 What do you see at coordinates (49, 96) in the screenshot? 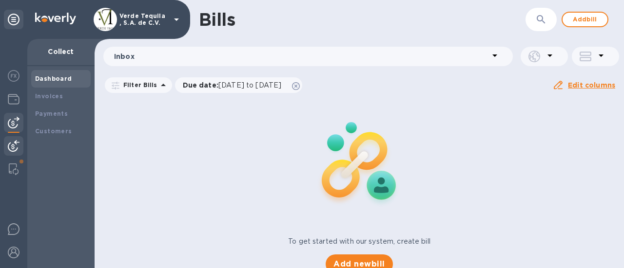
I see `b: Invoices` at bounding box center [49, 96].